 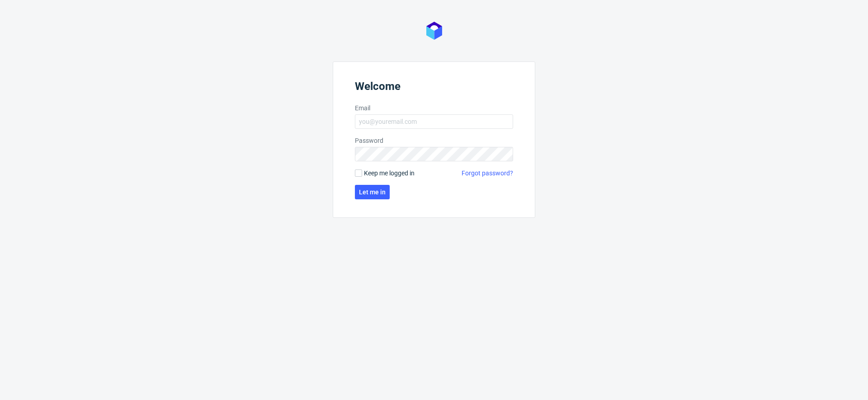 I want to click on span: Keep me logged in, so click(x=389, y=173).